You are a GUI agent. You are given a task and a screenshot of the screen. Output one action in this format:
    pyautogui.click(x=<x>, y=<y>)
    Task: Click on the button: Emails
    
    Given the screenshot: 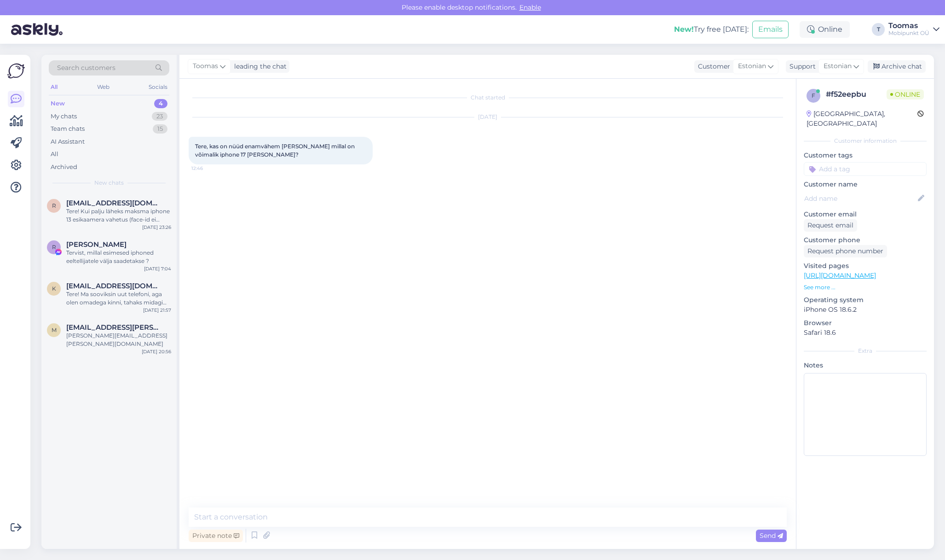 What is the action you would take?
    pyautogui.click(x=770, y=29)
    